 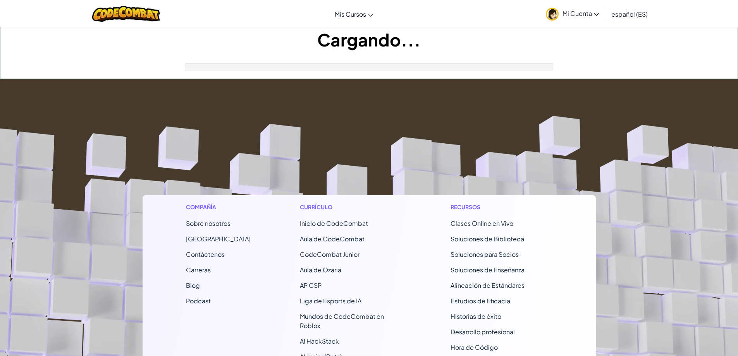 I want to click on span: Contáctenos, so click(x=205, y=254).